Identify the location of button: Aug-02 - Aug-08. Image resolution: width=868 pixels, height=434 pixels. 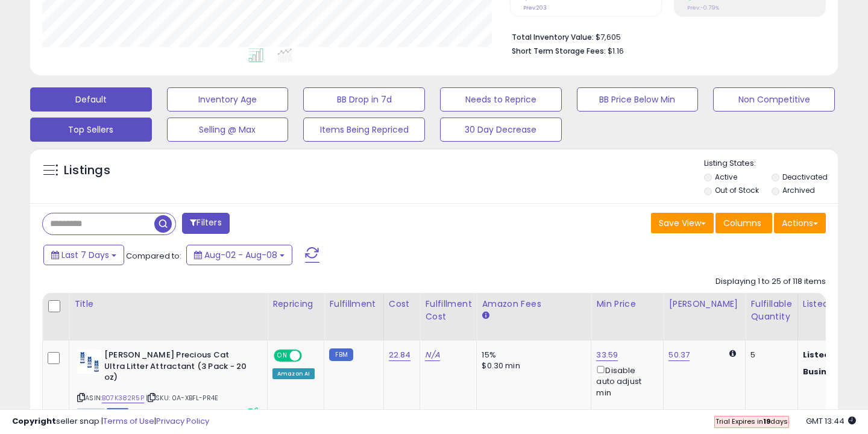
(239, 255).